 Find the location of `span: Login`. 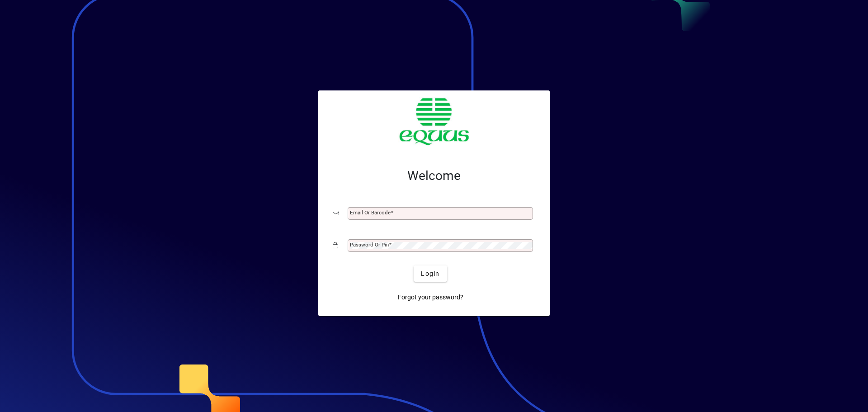

span: Login is located at coordinates (430, 274).